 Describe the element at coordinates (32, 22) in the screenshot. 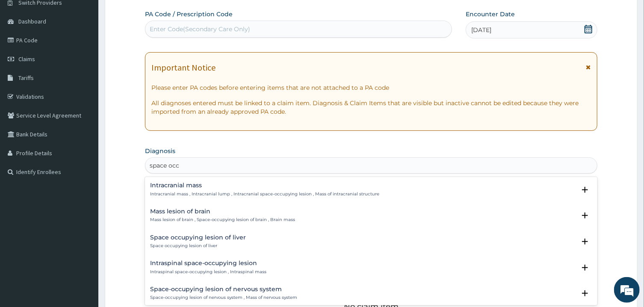

I see `span: Dashboard` at that location.